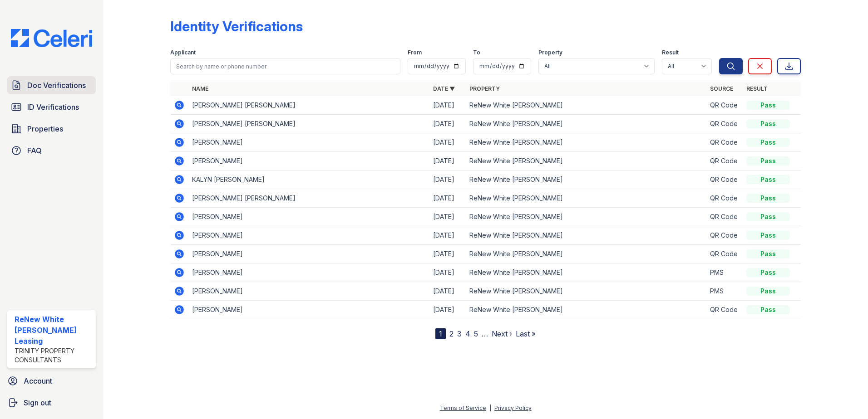 The image size is (868, 419). Describe the element at coordinates (501, 334) in the screenshot. I see `a: Next ›` at that location.